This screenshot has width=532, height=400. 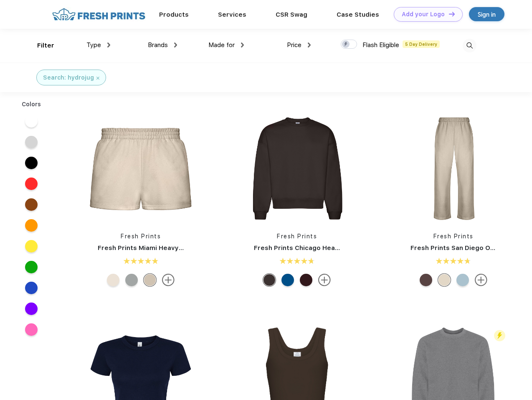 What do you see at coordinates (221, 45) in the screenshot?
I see `span: Made for` at bounding box center [221, 45].